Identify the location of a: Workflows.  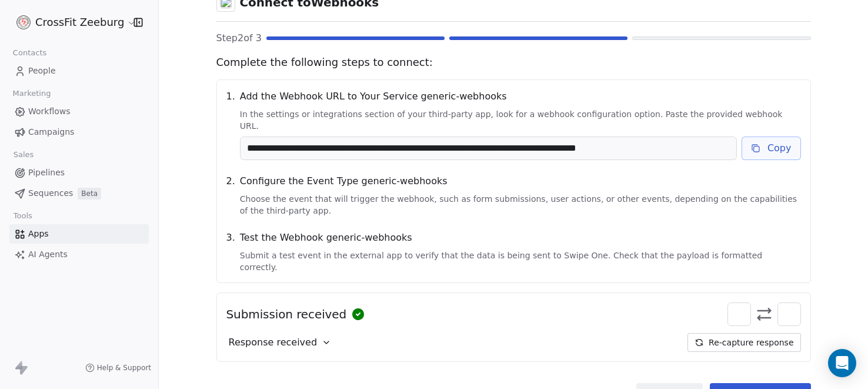
(79, 111).